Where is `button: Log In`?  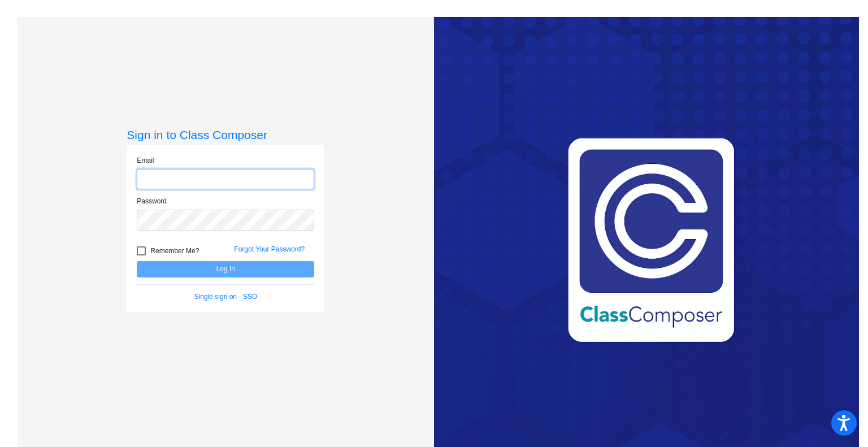
button: Log In is located at coordinates (225, 269).